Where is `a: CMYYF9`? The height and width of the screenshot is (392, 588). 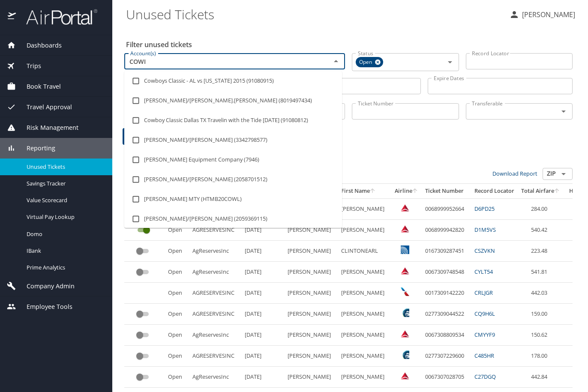
a: CMYYF9 is located at coordinates (485, 334).